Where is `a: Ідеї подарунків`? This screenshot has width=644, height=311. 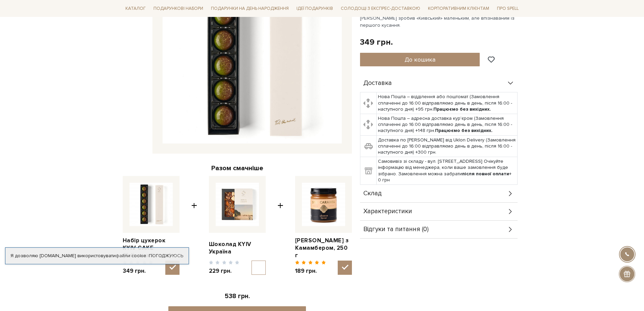
a: Ідеї подарунків is located at coordinates (315, 9).